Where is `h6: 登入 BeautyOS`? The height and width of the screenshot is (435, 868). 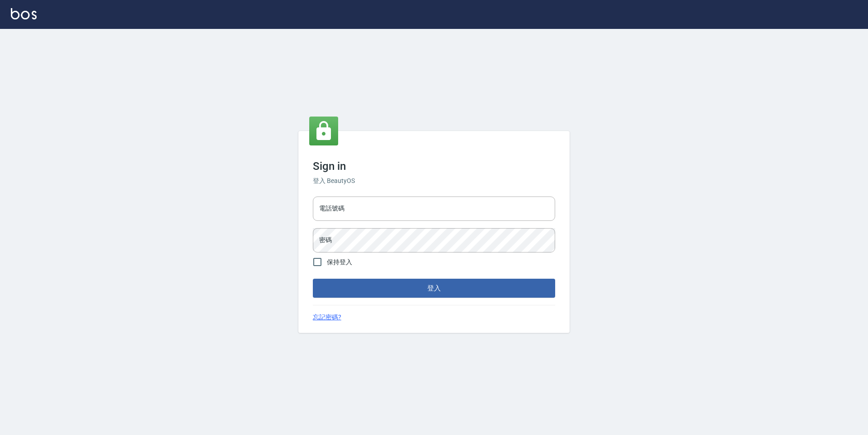 h6: 登入 BeautyOS is located at coordinates (434, 180).